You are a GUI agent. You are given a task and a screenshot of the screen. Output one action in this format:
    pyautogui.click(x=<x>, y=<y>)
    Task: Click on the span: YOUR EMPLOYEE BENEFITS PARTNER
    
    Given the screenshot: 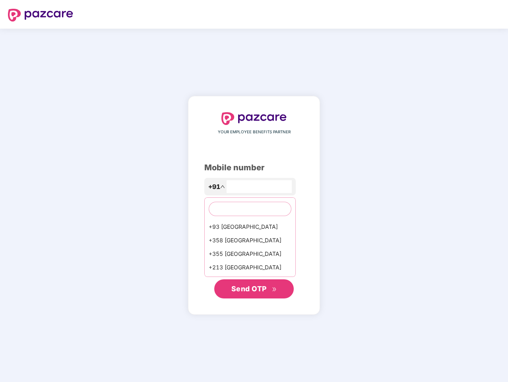 What is the action you would take?
    pyautogui.click(x=254, y=132)
    